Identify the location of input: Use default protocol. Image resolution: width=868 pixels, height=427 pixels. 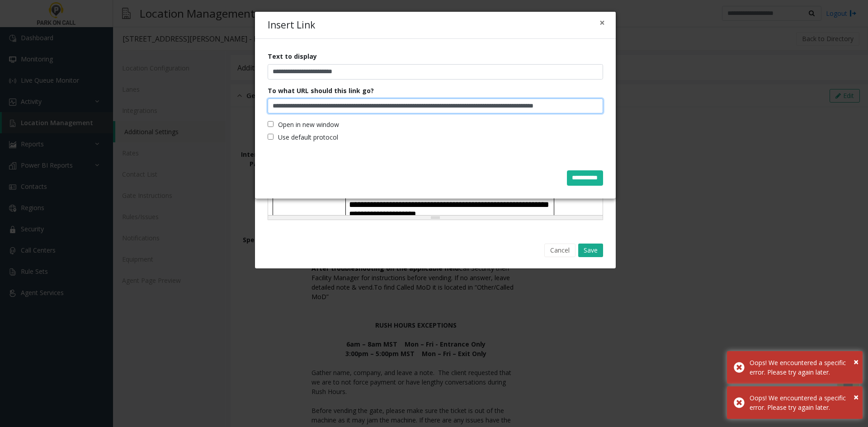
(270, 136).